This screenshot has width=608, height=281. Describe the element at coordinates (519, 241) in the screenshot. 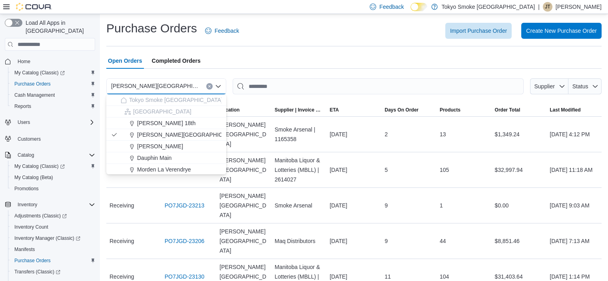

I see `div: $8,851.46` at that location.